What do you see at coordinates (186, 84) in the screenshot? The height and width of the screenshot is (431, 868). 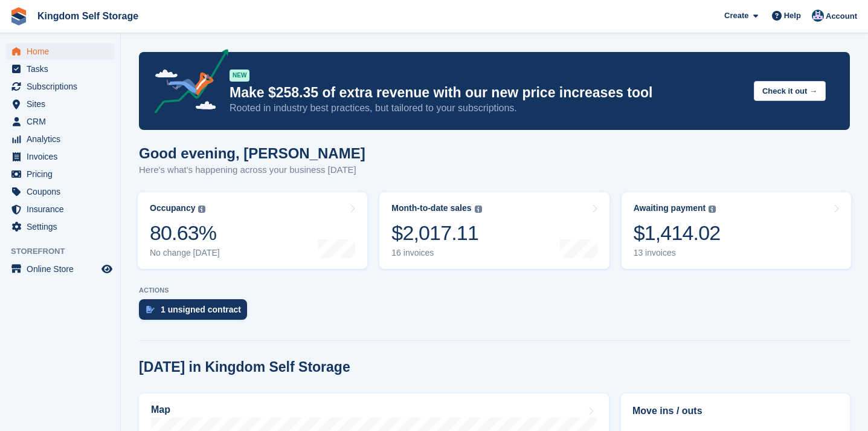 I see `img: price-adjustments-announcement-icon-8257ccfd72463d97f412b2fc003d46551f7dbcb40ab6d574587a9cd5c0d94...` at bounding box center [186, 84].